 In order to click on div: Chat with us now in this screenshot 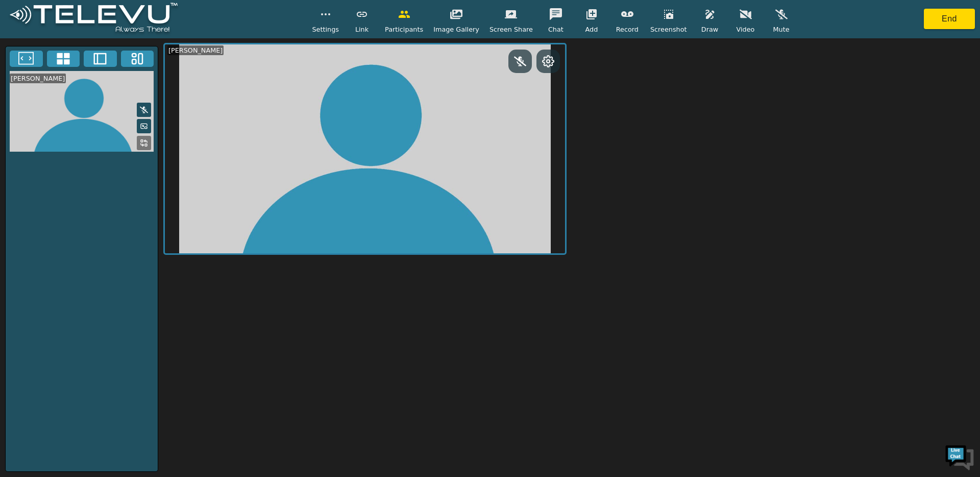, I will do `click(112, 60)`.